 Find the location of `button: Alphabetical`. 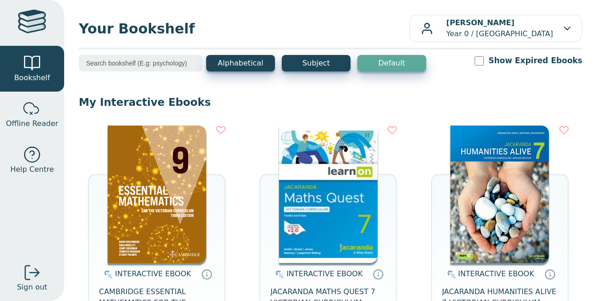

button: Alphabetical is located at coordinates (241, 63).